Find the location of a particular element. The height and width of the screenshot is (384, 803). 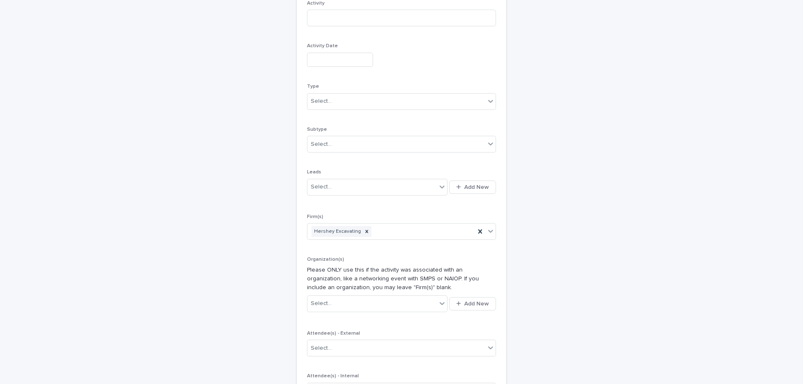

span: Attendee(s) - Internal is located at coordinates (333, 376).